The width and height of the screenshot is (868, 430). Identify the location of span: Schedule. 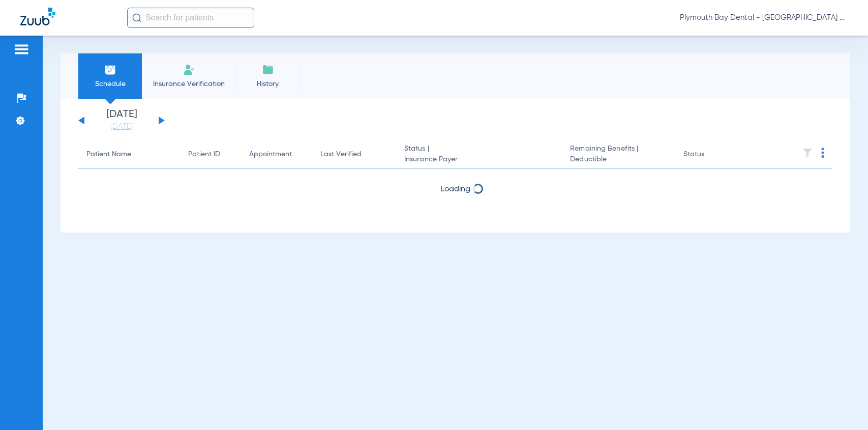
(110, 84).